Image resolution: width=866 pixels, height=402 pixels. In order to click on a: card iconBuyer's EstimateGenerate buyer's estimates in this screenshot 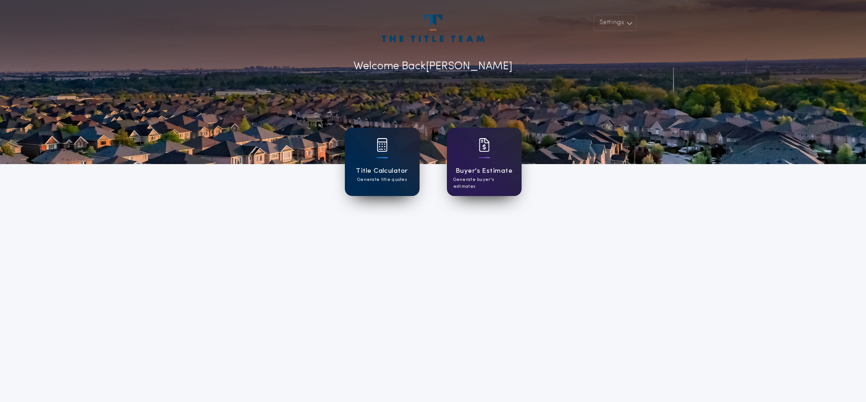, I will do `click(484, 162)`.